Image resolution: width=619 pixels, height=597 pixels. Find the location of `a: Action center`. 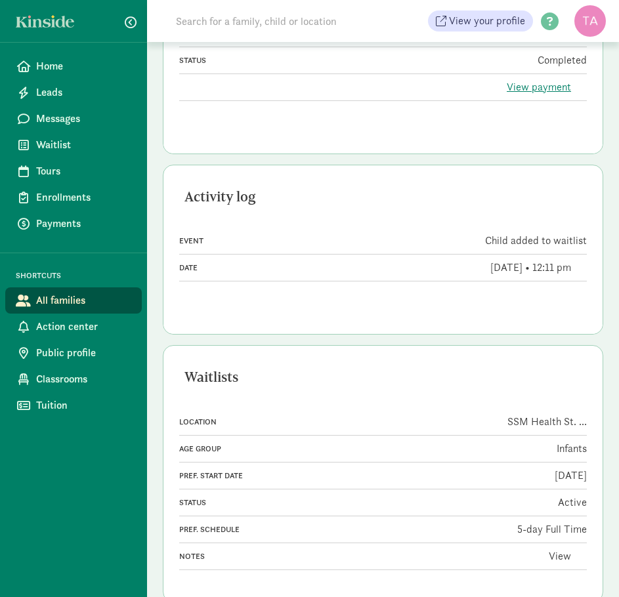

a: Action center is located at coordinates (73, 327).